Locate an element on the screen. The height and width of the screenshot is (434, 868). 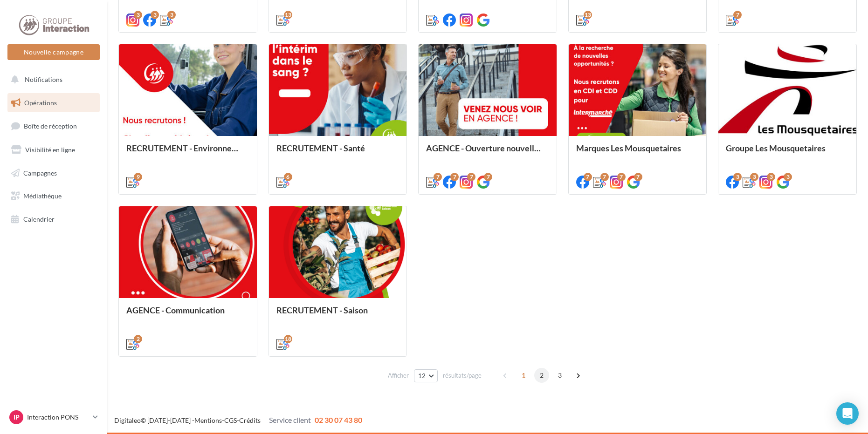
span: 1 is located at coordinates (524, 376).